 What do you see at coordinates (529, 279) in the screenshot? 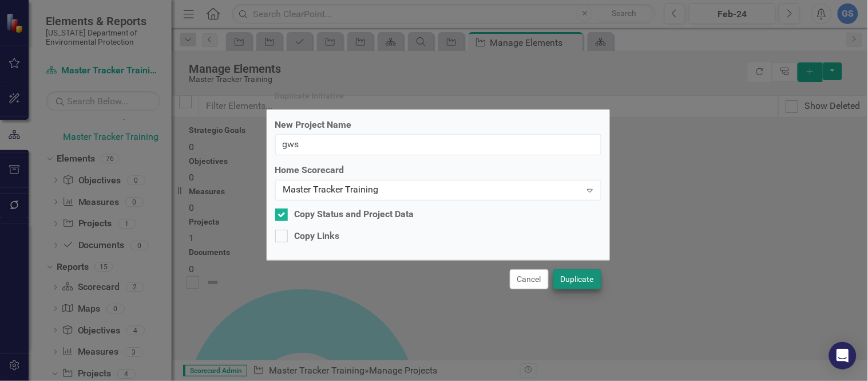
I see `button: Cancel` at bounding box center [529, 279].